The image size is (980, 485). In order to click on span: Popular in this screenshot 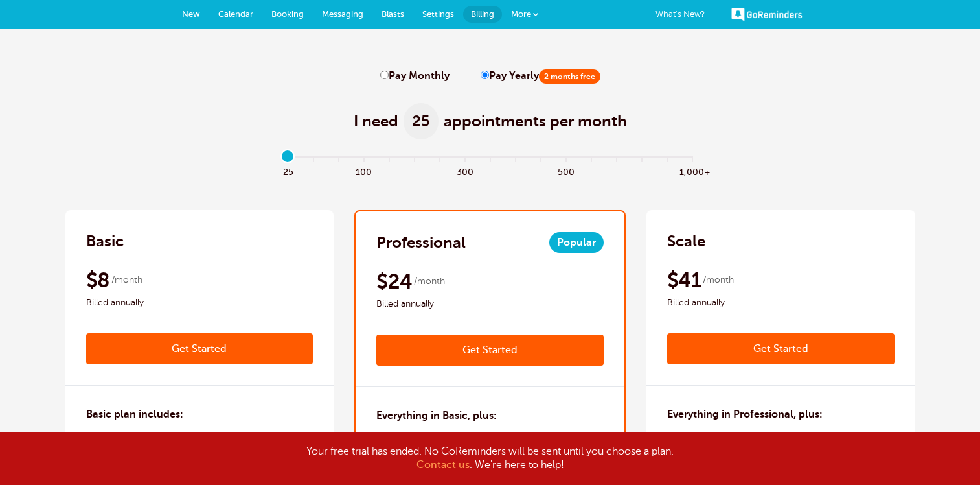, I will do `click(577, 242)`.